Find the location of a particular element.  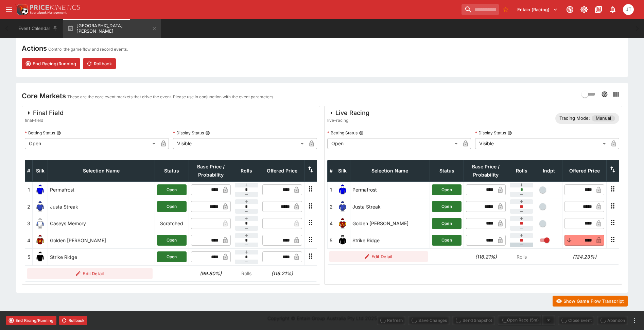

img: Sportsbook Management is located at coordinates (48, 13).